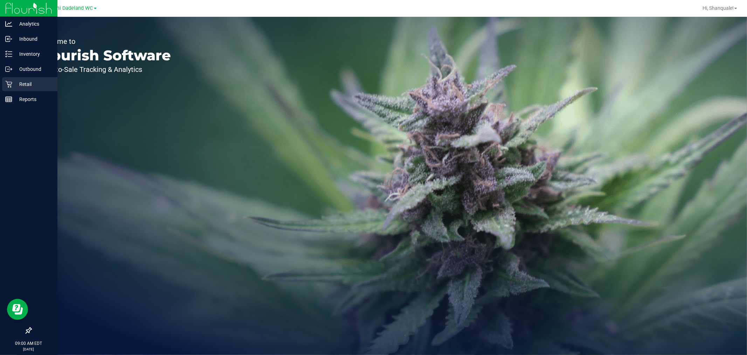  What do you see at coordinates (33, 54) in the screenshot?
I see `p: Inventory` at bounding box center [33, 54].